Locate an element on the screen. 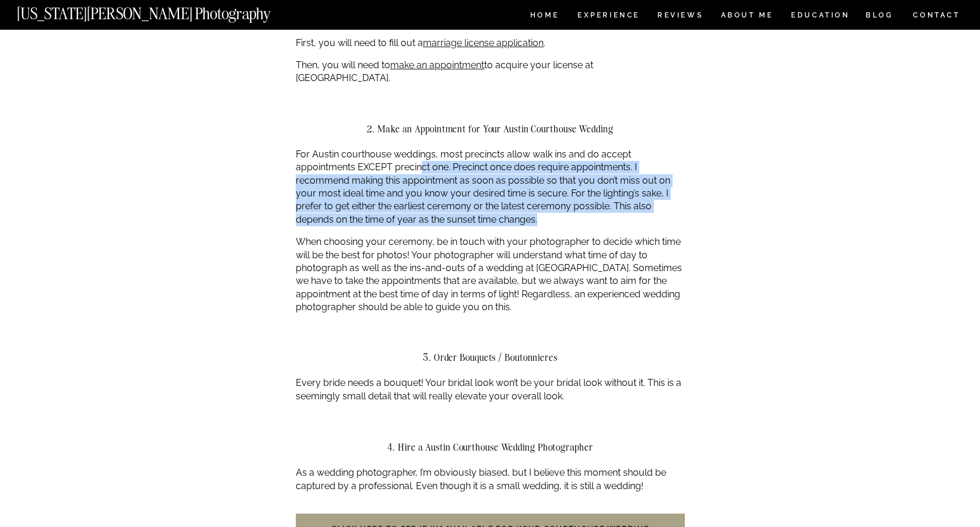 The image size is (980, 527). a: courthouse website is located at coordinates (566, 20).